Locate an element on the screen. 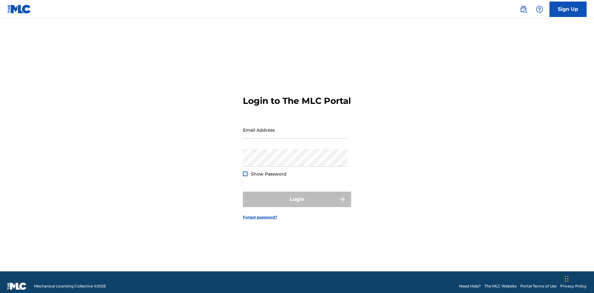 The image size is (594, 293). img: help is located at coordinates (539, 9).